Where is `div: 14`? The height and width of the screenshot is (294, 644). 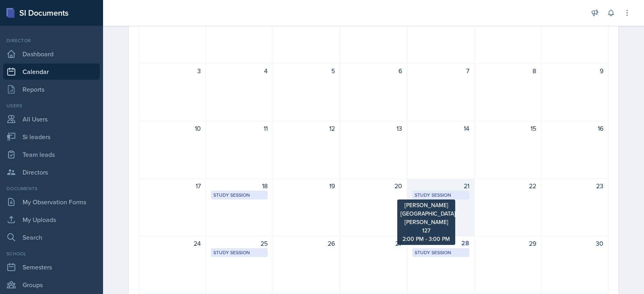 div: 14 is located at coordinates (441, 129).